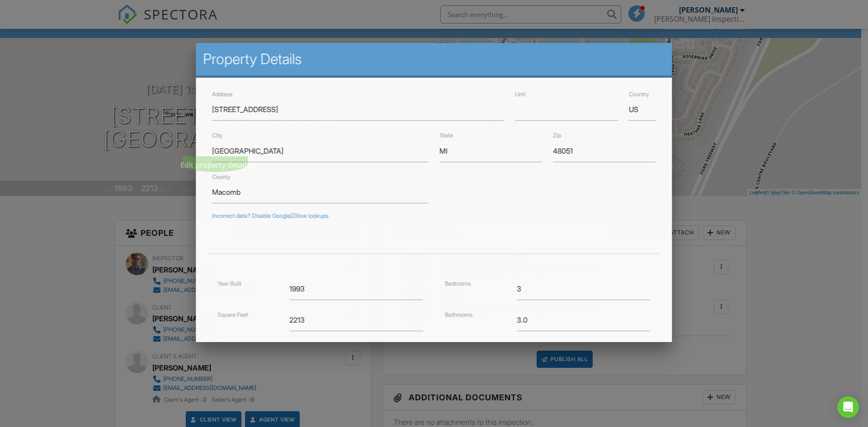 The height and width of the screenshot is (427, 868). Describe the element at coordinates (848, 407) in the screenshot. I see `div: Open Intercom Messenger` at that location.